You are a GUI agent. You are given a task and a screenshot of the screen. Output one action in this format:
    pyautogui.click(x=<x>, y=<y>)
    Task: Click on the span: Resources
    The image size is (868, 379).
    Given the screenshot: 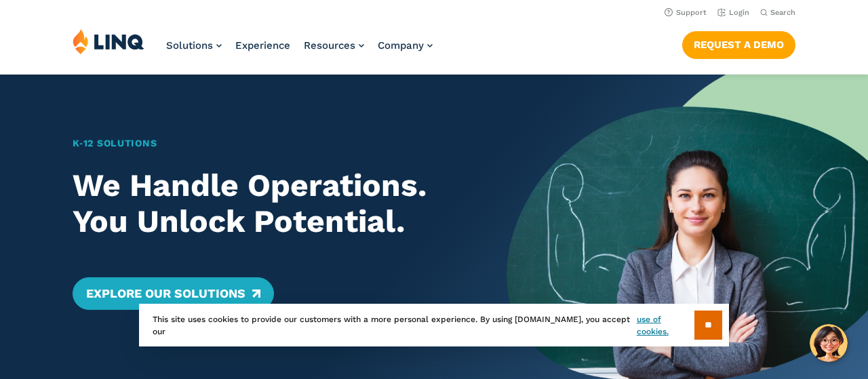 What is the action you would take?
    pyautogui.click(x=329, y=46)
    